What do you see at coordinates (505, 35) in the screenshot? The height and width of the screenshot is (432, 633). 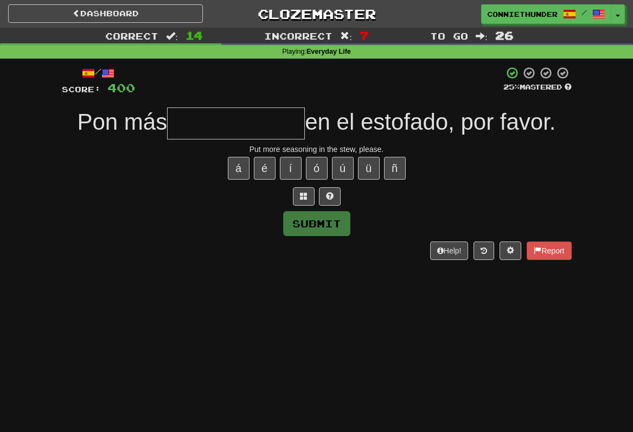 I see `span: 26` at bounding box center [505, 35].